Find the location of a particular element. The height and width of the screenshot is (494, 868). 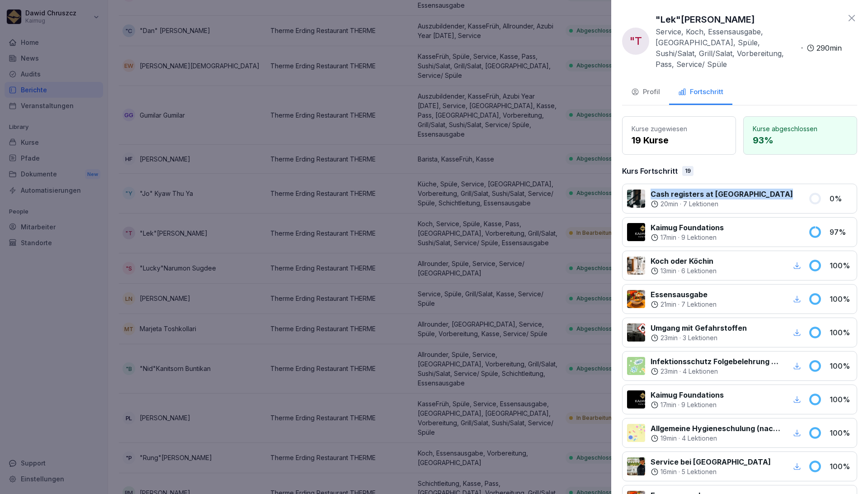

p: 20 min is located at coordinates (669, 204).